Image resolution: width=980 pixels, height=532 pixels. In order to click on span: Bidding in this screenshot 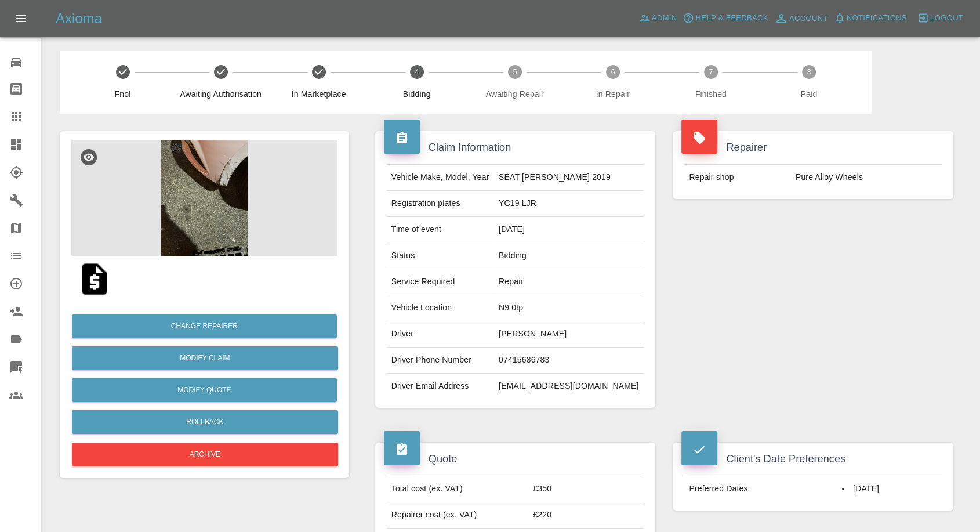, I will do `click(416, 94)`.